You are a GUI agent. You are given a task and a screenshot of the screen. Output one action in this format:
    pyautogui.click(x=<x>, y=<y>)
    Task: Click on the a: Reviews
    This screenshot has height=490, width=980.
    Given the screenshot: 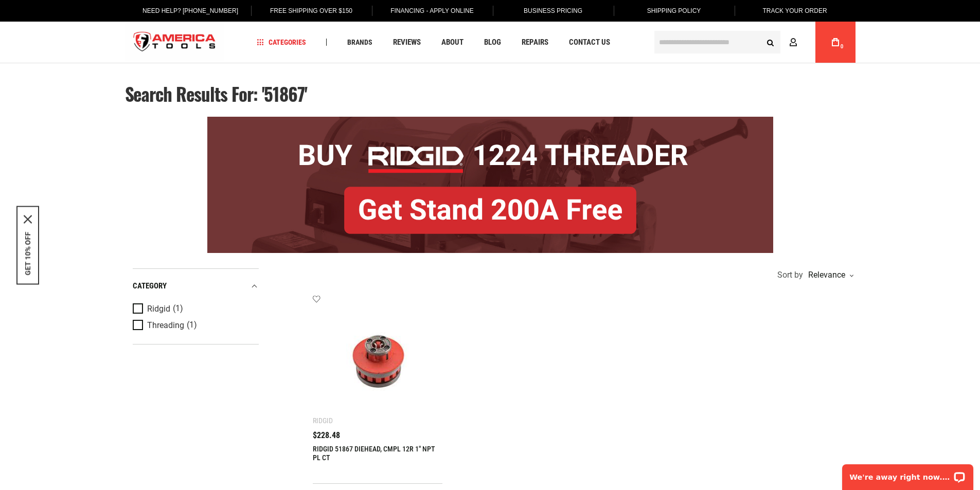 What is the action you would take?
    pyautogui.click(x=407, y=42)
    